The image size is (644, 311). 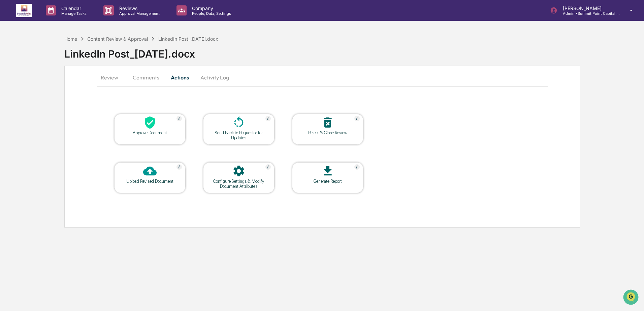 I want to click on p: Admin • Summit Point Capital Management, so click(x=589, y=14).